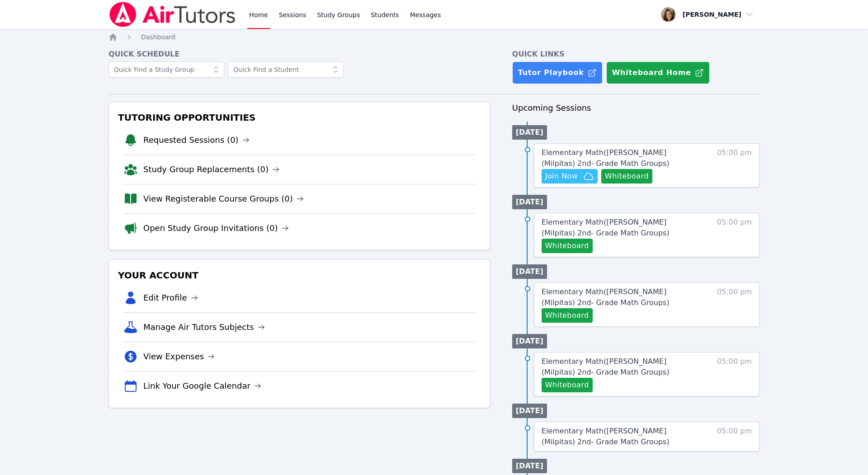 The width and height of the screenshot is (868, 475). Describe the element at coordinates (211, 169) in the screenshot. I see `a: Study Group Replacements (0)` at that location.